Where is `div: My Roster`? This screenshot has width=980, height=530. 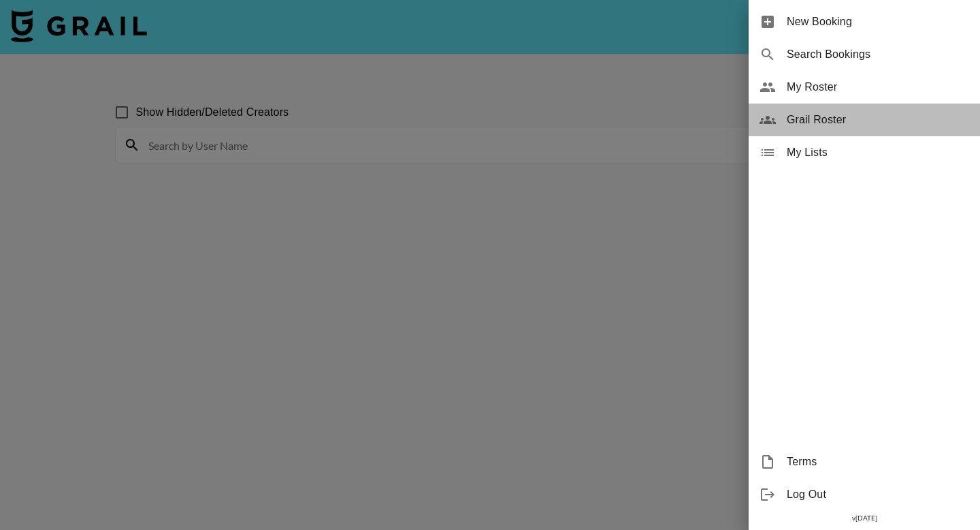
div: My Roster is located at coordinates (864, 88).